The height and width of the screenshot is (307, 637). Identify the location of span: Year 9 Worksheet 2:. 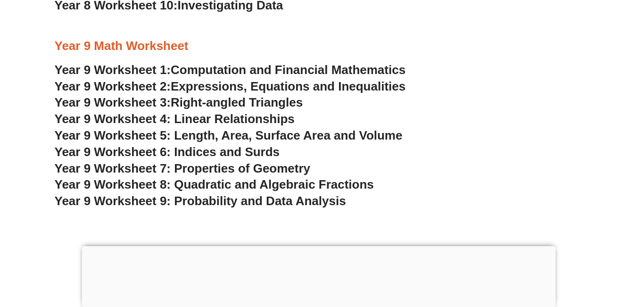
(113, 86).